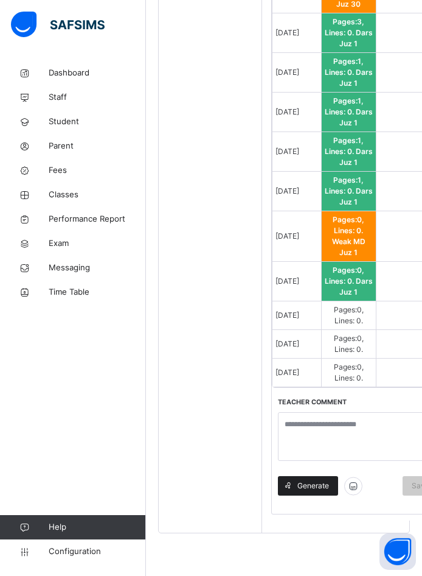  Describe the element at coordinates (353, 486) in the screenshot. I see `img: icon` at that location.